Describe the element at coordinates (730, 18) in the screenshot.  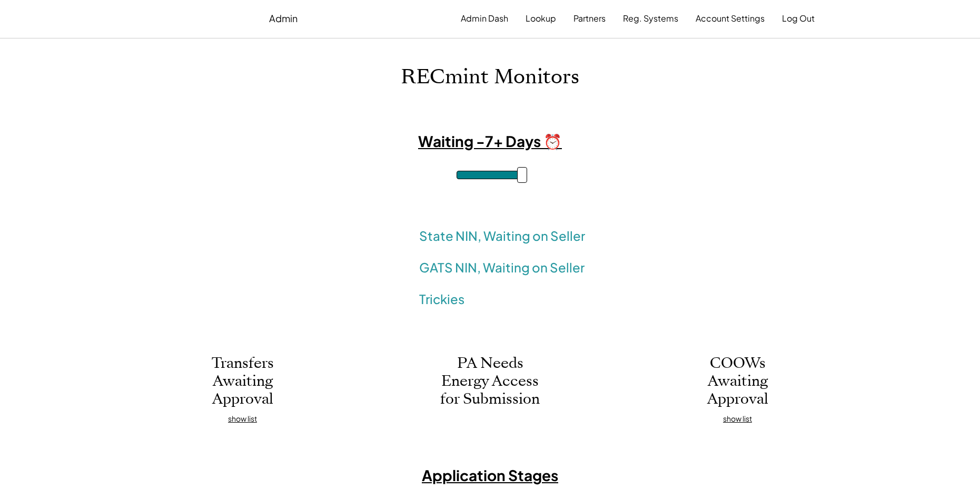
I see `button: Account Settings` at that location.